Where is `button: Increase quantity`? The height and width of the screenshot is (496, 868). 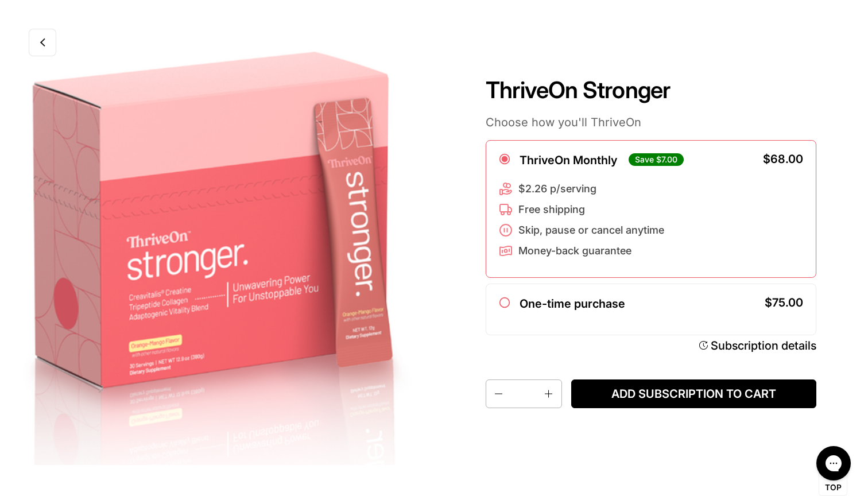 button: Increase quantity is located at coordinates (550, 394).